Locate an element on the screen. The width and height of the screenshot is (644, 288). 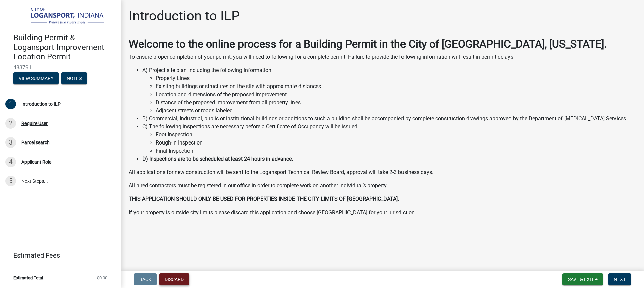
span: Estimated Total is located at coordinates (28, 277).